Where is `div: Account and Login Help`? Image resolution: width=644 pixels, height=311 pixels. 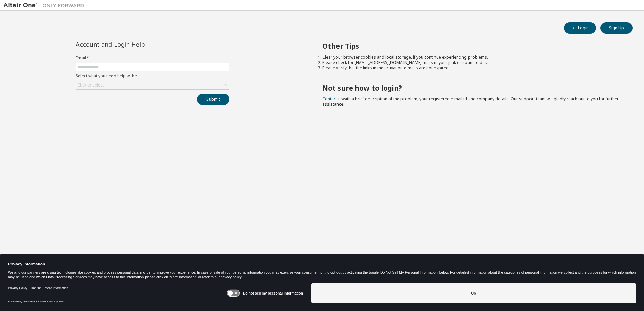
div: Account and Login Help is located at coordinates (137, 45).